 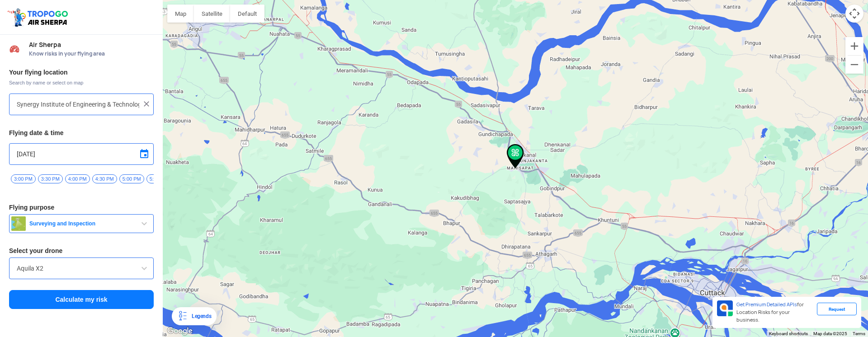 I want to click on button: Show street map, so click(x=180, y=13).